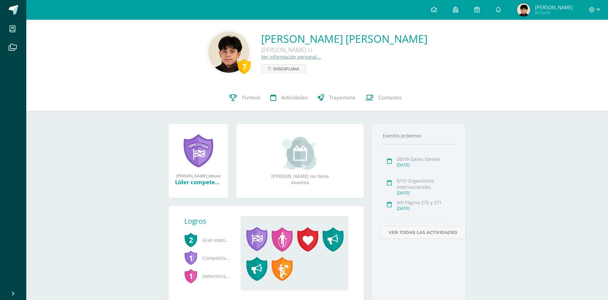 This screenshot has height=300, width=608. Describe the element at coordinates (210, 221) in the screenshot. I see `div: Logros` at that location.